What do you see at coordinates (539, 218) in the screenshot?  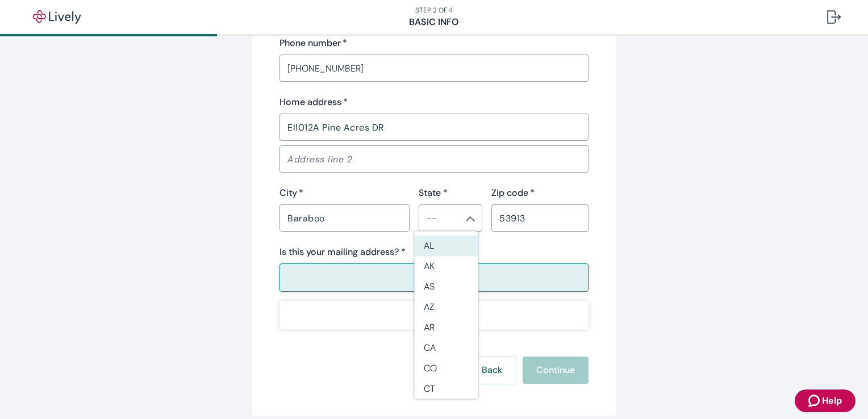 I see `input: Zip code` at bounding box center [539, 218].